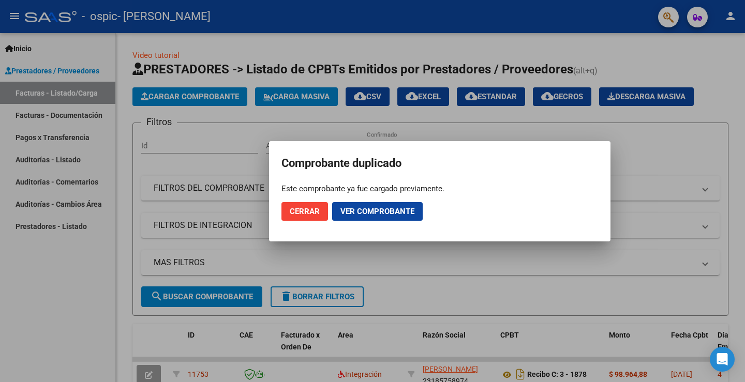  I want to click on span: Ver comprobante, so click(377, 212).